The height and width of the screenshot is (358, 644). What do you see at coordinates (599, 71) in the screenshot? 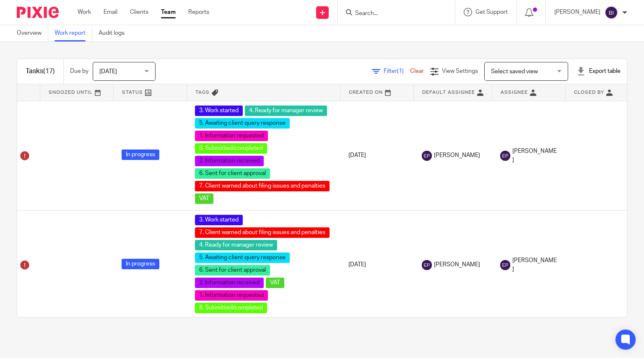
I see `div: Export table` at bounding box center [599, 71].